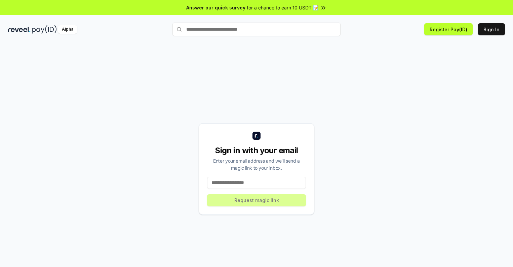 The width and height of the screenshot is (513, 267). What do you see at coordinates (257, 150) in the screenshot?
I see `div: Sign in with your email` at bounding box center [257, 150].